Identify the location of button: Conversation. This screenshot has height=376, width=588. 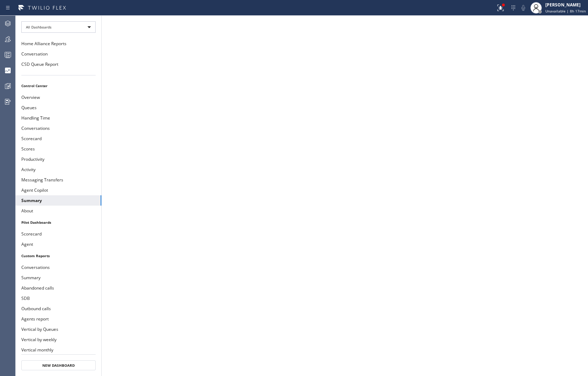
(58, 54).